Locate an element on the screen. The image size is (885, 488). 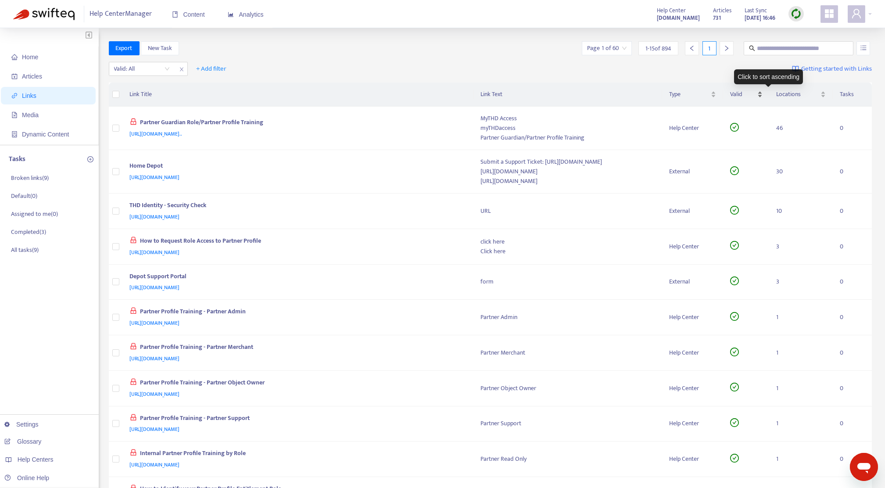
span: Content is located at coordinates (188, 14).